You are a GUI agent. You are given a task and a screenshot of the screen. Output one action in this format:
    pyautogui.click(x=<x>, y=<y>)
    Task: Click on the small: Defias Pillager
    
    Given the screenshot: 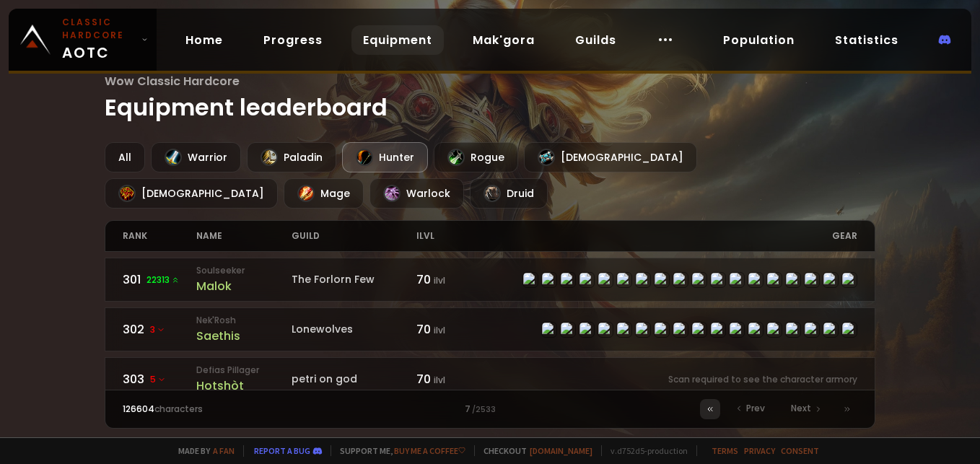 What is the action you would take?
    pyautogui.click(x=244, y=370)
    